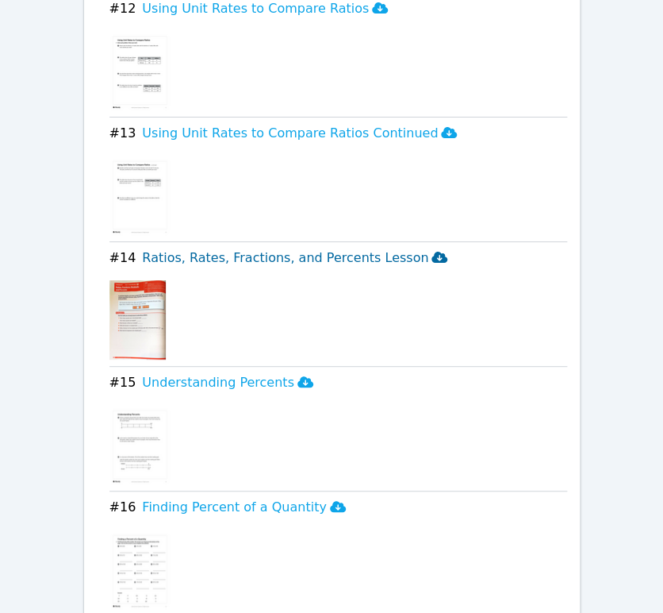 Image resolution: width=663 pixels, height=613 pixels. Describe the element at coordinates (244, 507) in the screenshot. I see `h3: Finding Percent of a Quantity` at that location.